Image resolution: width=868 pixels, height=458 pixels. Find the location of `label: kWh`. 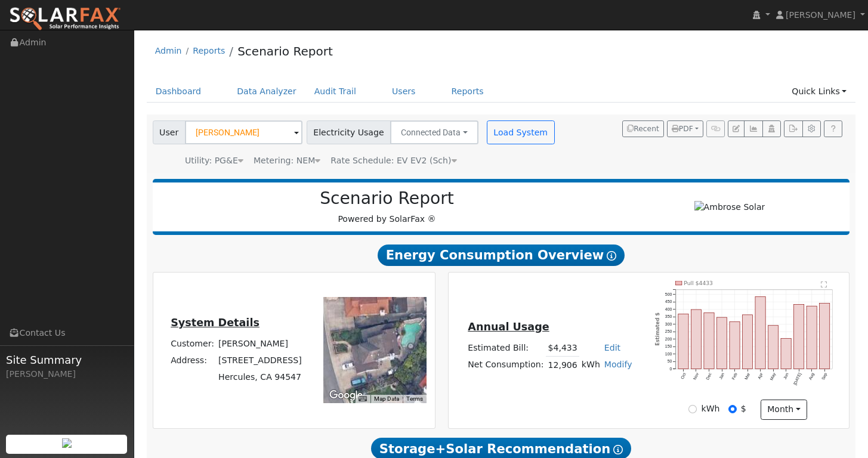

label: kWh is located at coordinates (710, 409).